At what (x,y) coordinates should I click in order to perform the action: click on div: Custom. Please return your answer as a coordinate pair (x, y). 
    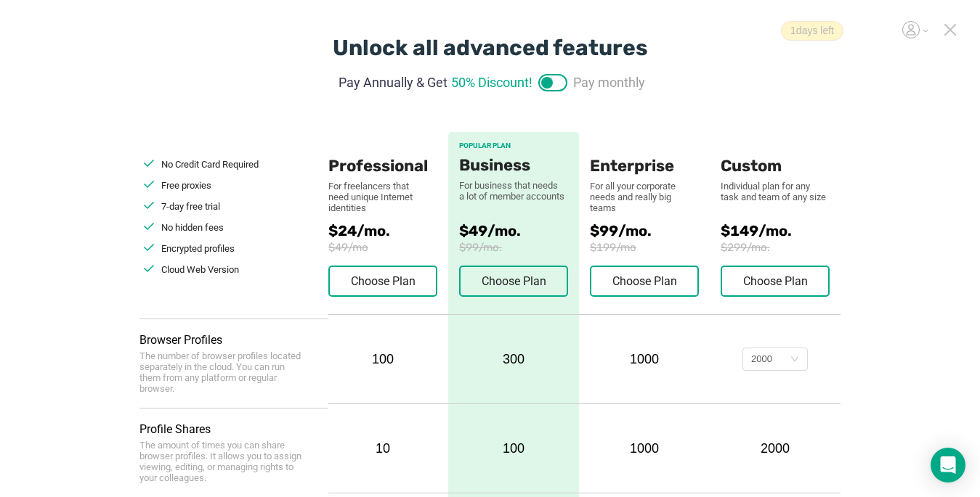
    Looking at the image, I should click on (775, 154).